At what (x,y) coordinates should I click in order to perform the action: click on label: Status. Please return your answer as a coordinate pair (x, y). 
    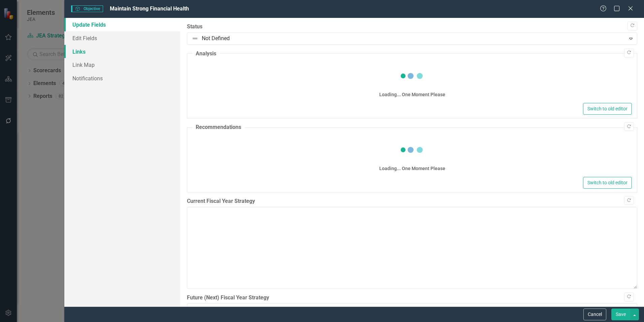
    Looking at the image, I should click on (412, 27).